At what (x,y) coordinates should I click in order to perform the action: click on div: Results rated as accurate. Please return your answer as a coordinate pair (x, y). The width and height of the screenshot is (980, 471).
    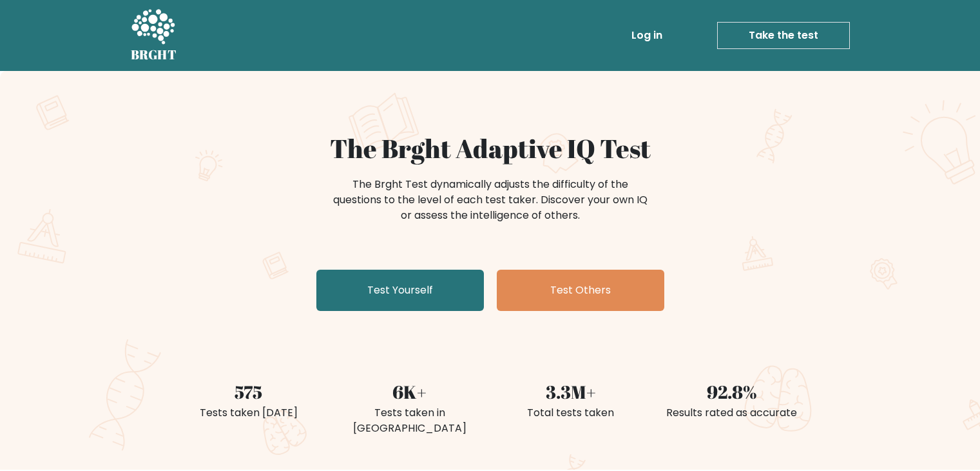
    Looking at the image, I should click on (732, 413).